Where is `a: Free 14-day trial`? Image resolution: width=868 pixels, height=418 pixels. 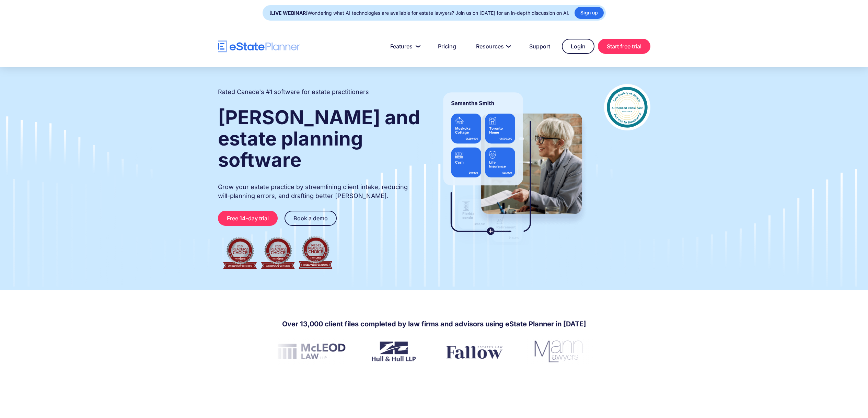
a: Free 14-day trial is located at coordinates (248, 218).